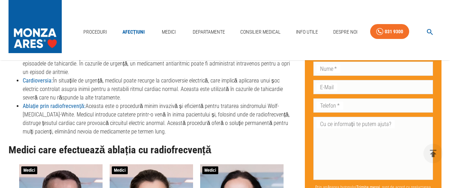  I want to click on a: 031 9300, so click(390, 32).